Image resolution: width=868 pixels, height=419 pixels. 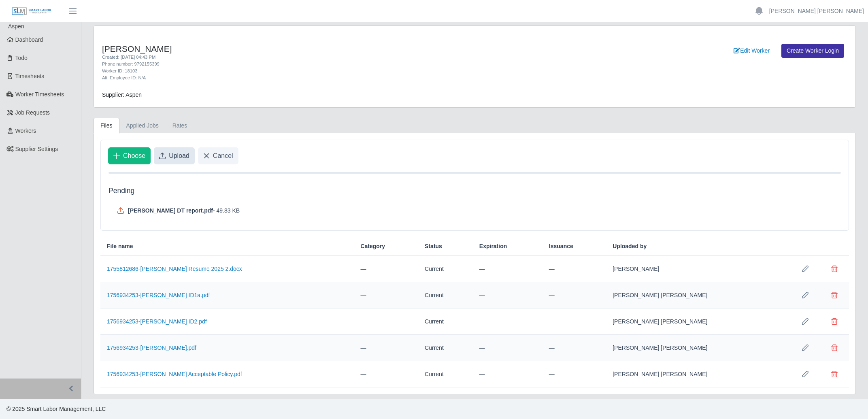 What do you see at coordinates (56, 409) in the screenshot?
I see `span: © 2025 Smart Labor Management, LLC` at bounding box center [56, 409].